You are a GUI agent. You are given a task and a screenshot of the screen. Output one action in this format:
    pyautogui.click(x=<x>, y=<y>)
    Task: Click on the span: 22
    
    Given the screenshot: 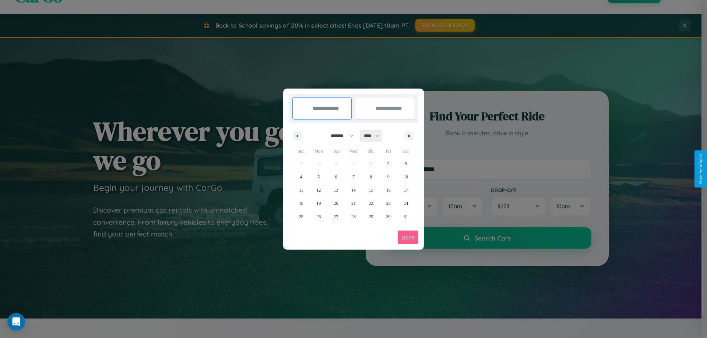 What is the action you would take?
    pyautogui.click(x=371, y=204)
    